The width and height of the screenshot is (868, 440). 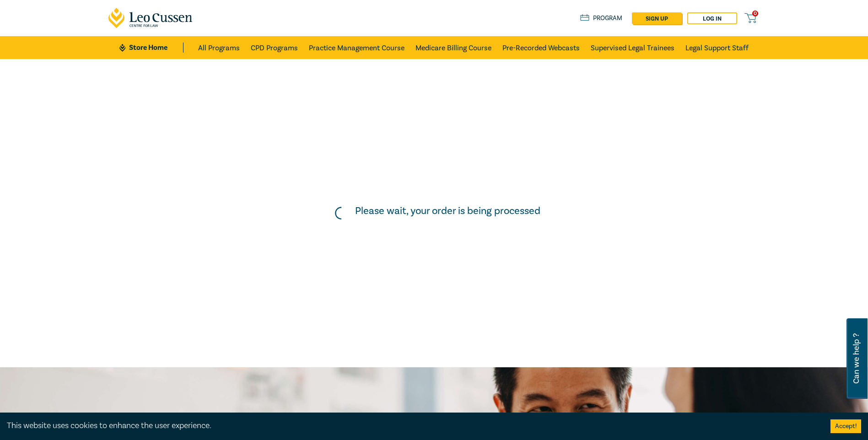 What do you see at coordinates (274, 47) in the screenshot?
I see `a: CPD Programs` at bounding box center [274, 47].